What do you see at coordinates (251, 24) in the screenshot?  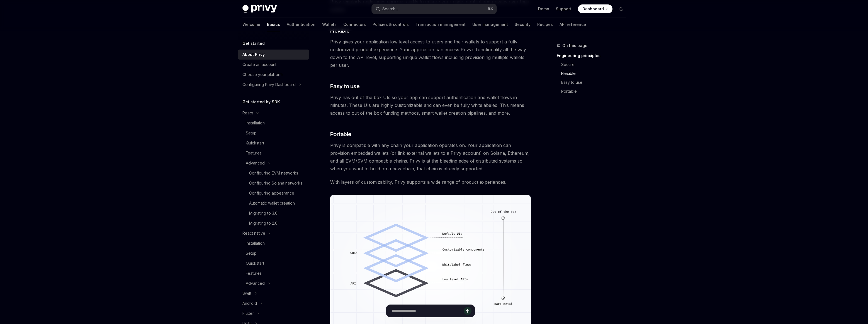 I see `a: Welcome` at bounding box center [251, 24].